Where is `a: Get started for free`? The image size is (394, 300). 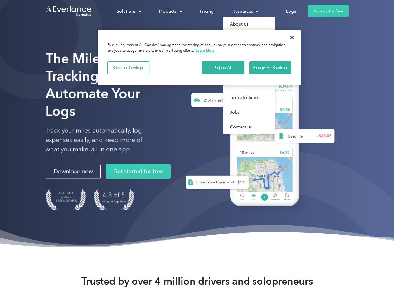 a: Get started for free is located at coordinates (138, 171).